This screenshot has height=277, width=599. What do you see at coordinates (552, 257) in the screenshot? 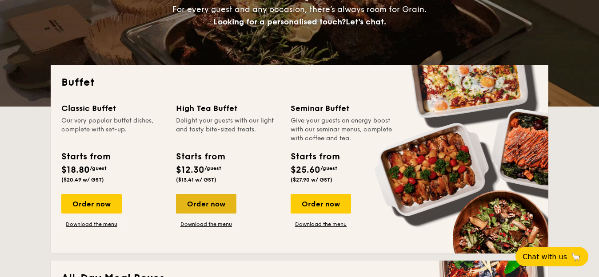
I see `button: Chat with us🦙` at bounding box center [552, 257].